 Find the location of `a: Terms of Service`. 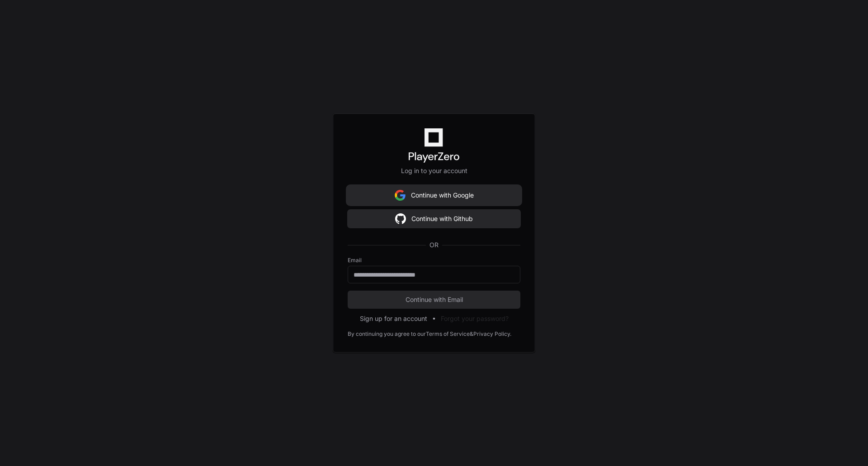

a: Terms of Service is located at coordinates (447, 334).